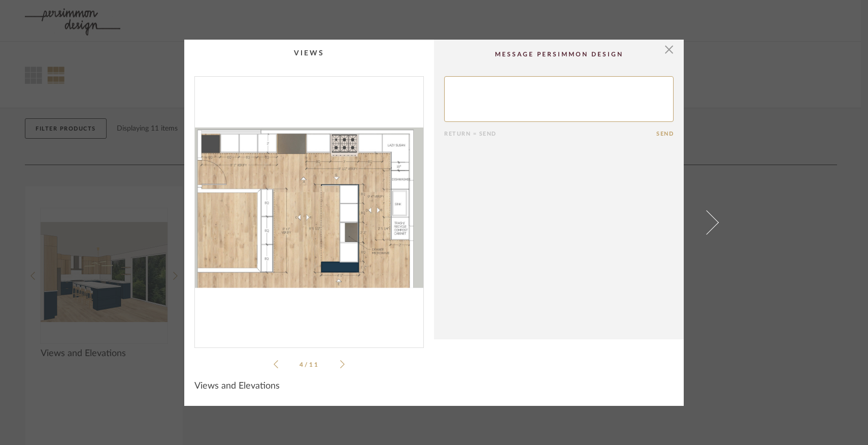 This screenshot has height=445, width=868. I want to click on span: Views and Elevations, so click(237, 386).